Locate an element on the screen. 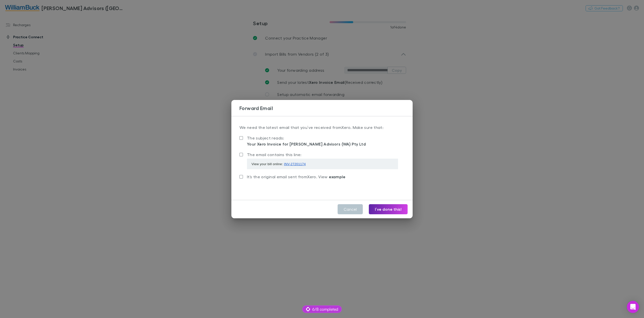 This screenshot has width=644, height=318. span: INV-27201174 is located at coordinates (295, 164).